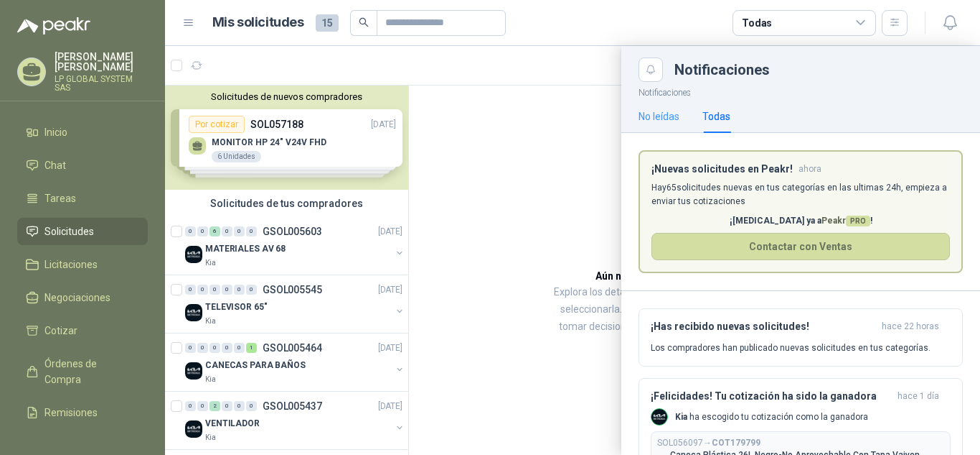 The width and height of the screenshot is (980, 455). What do you see at coordinates (54, 26) in the screenshot?
I see `img: Logo peakr` at bounding box center [54, 26].